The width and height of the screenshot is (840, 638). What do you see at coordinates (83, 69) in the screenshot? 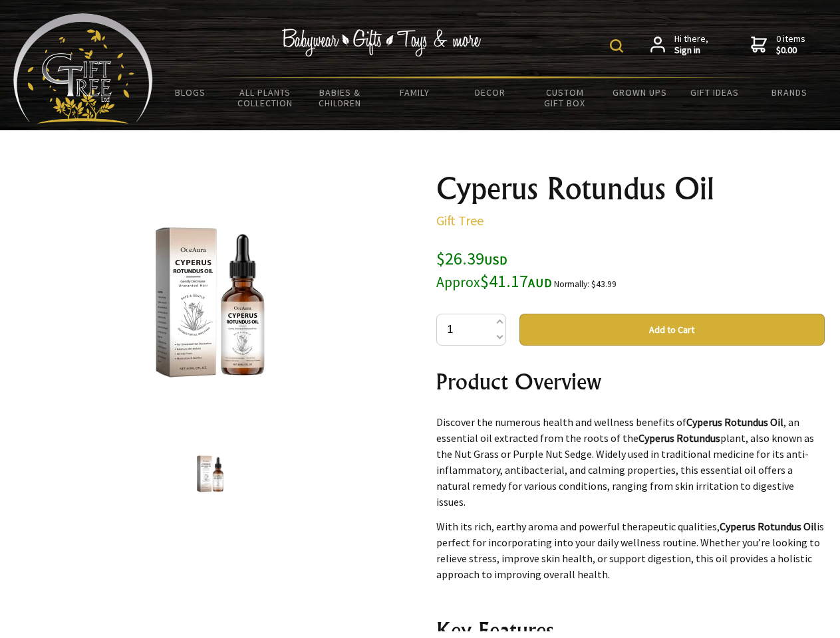
I see `img: Babyware - Gifts - Toys and more...` at bounding box center [83, 69].